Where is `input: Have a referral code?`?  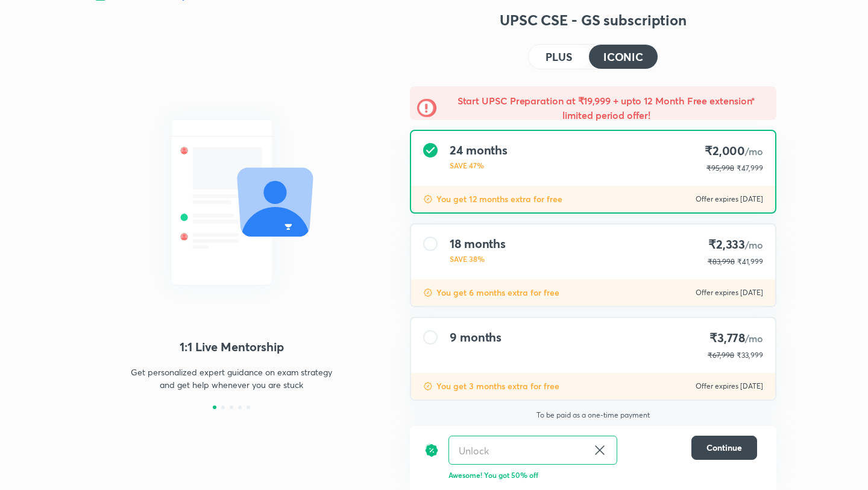
input: Have a referral code? is located at coordinates (518, 450).